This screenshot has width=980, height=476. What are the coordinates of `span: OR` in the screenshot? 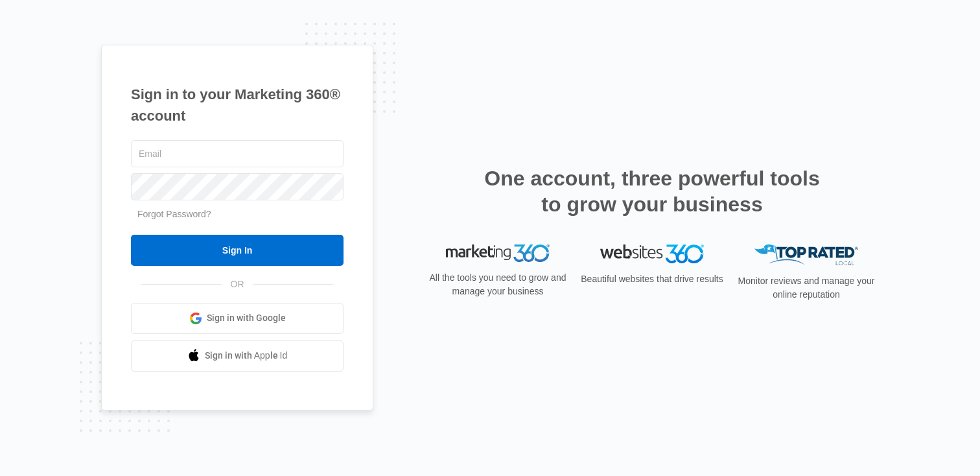 It's located at (237, 284).